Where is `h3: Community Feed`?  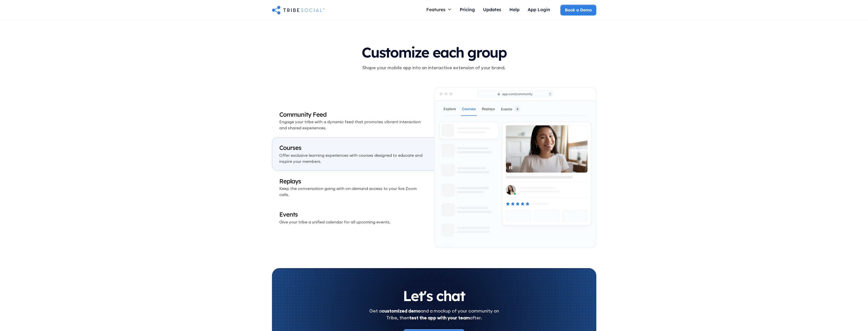
h3: Community Feed is located at coordinates (353, 115).